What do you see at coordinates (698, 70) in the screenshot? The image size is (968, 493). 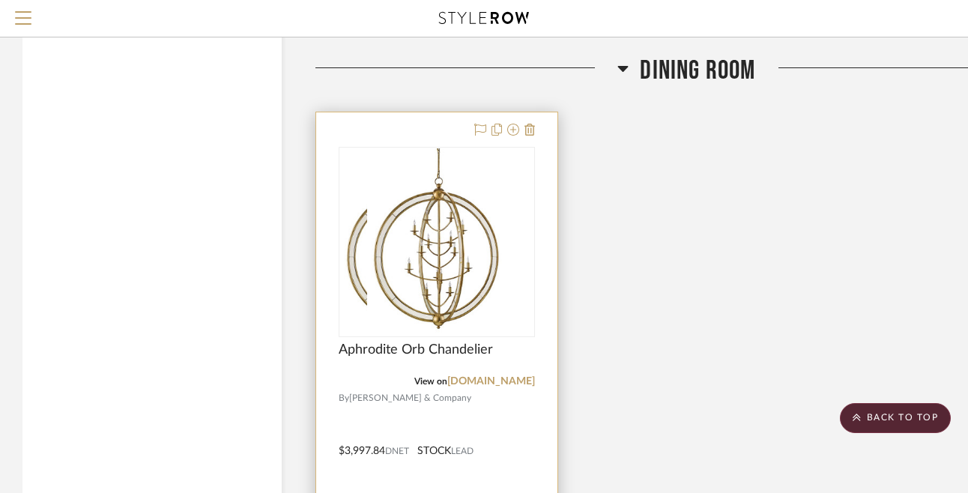 I see `span: Dining Room` at bounding box center [698, 70].